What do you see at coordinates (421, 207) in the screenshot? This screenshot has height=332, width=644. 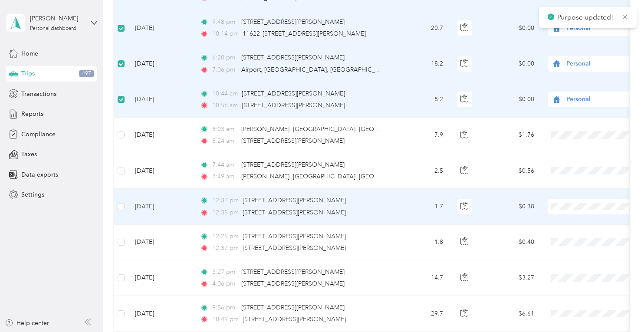 I see `td: 1.7` at bounding box center [421, 207].